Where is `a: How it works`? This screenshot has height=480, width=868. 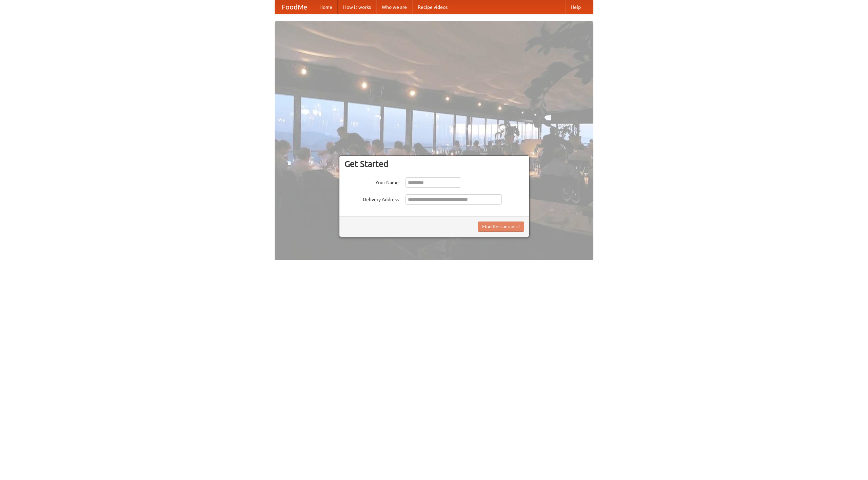 a: How it works is located at coordinates (357, 7).